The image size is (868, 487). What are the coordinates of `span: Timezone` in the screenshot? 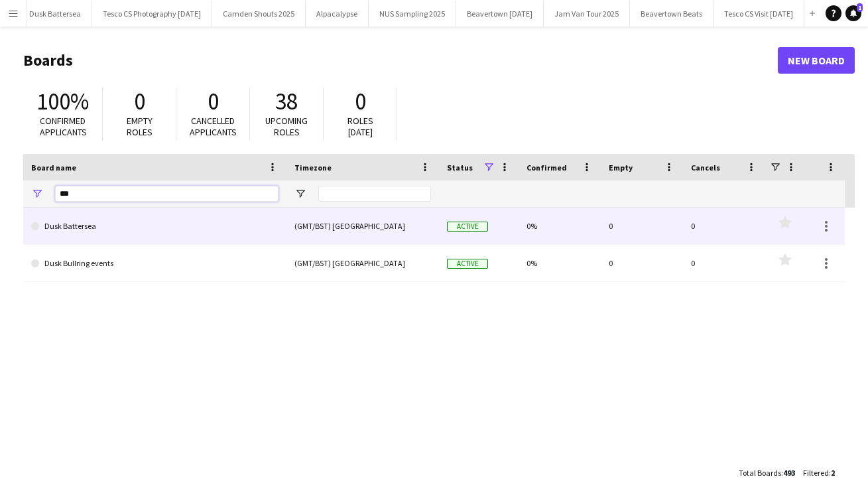 It's located at (313, 167).